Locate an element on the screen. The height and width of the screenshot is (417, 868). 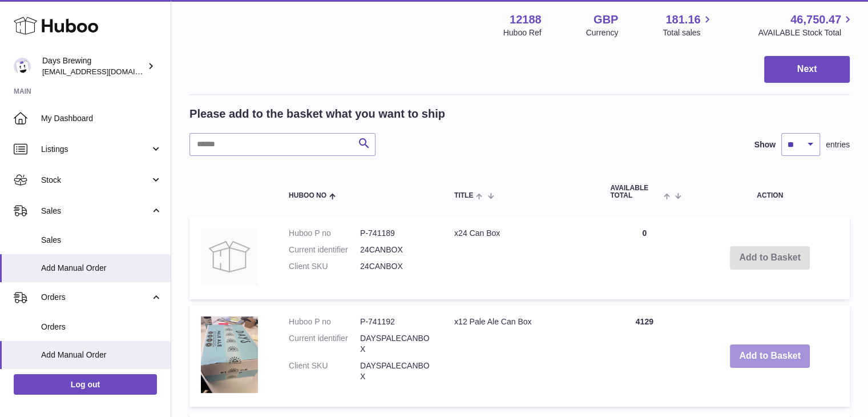
span: Stock is located at coordinates (95, 180).